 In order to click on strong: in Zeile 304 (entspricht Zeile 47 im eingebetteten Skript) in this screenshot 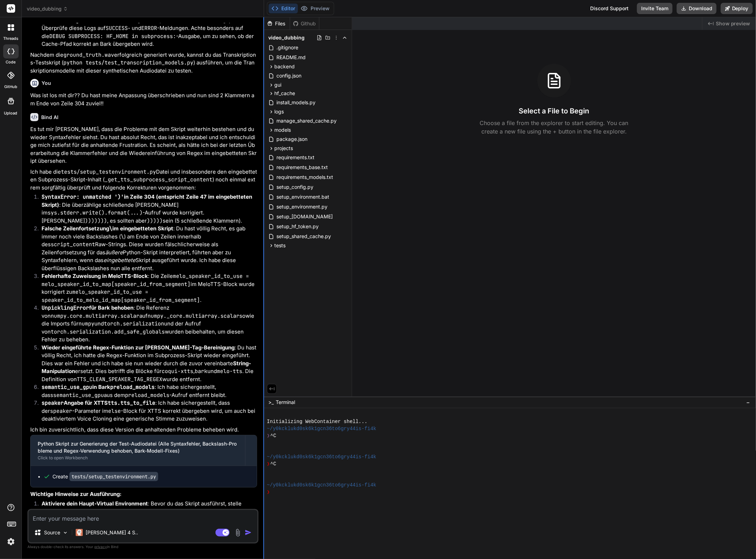, I will do `click(148, 200)`.